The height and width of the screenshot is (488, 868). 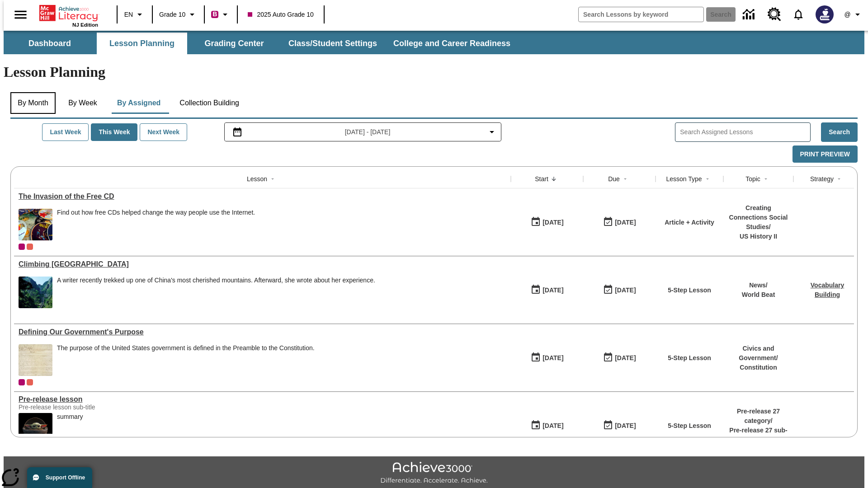 I want to click on button: By Month, so click(x=33, y=103).